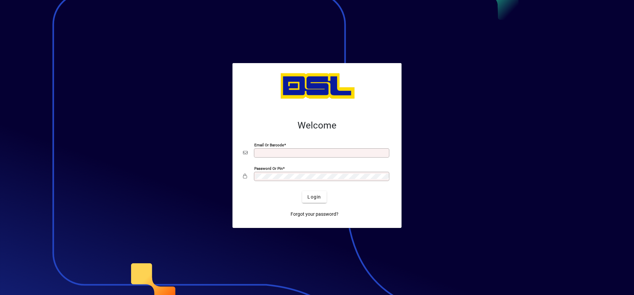  What do you see at coordinates (317, 125) in the screenshot?
I see `h2: Welcome` at bounding box center [317, 125].